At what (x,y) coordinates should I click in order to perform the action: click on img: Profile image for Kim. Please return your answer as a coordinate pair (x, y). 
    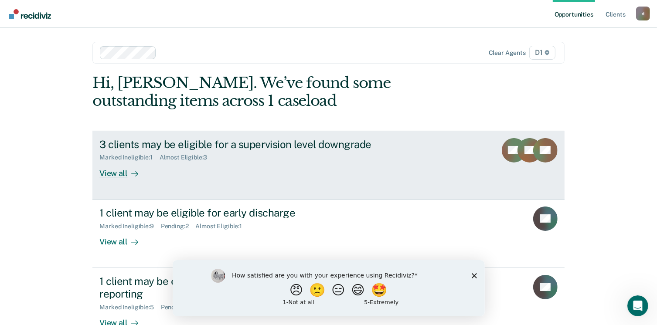
    Looking at the image, I should click on (45, 16).